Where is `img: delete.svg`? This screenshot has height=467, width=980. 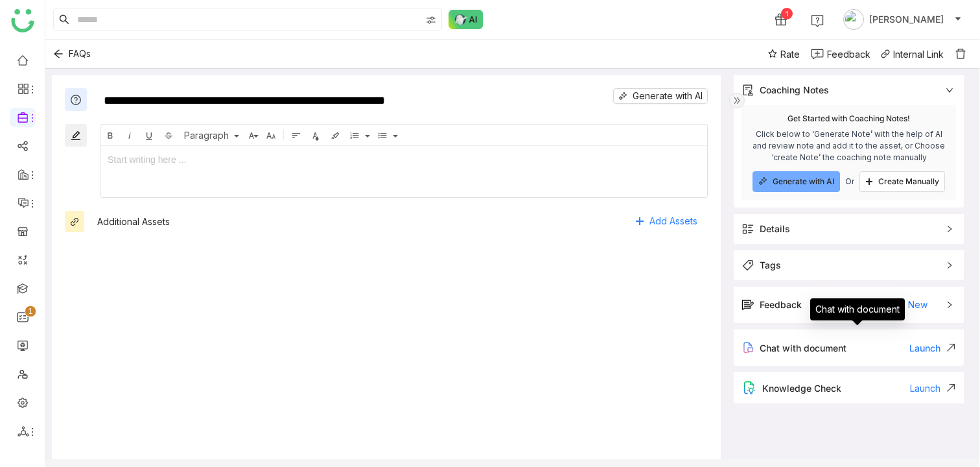 img: delete.svg is located at coordinates (960, 54).